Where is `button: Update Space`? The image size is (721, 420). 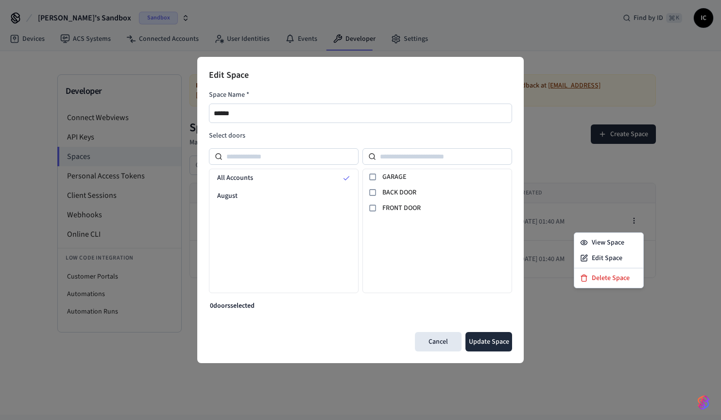 button: Update Space is located at coordinates (489, 341).